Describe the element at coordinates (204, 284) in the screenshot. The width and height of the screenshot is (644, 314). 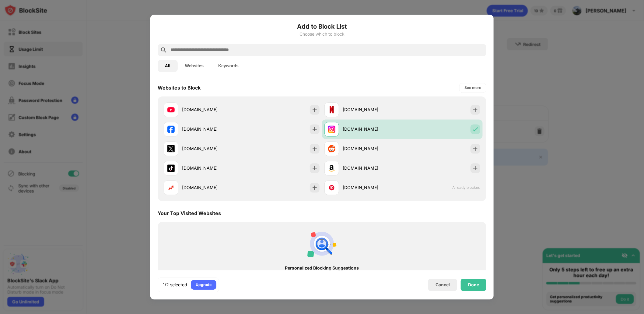
I see `div: Upgrade` at that location.